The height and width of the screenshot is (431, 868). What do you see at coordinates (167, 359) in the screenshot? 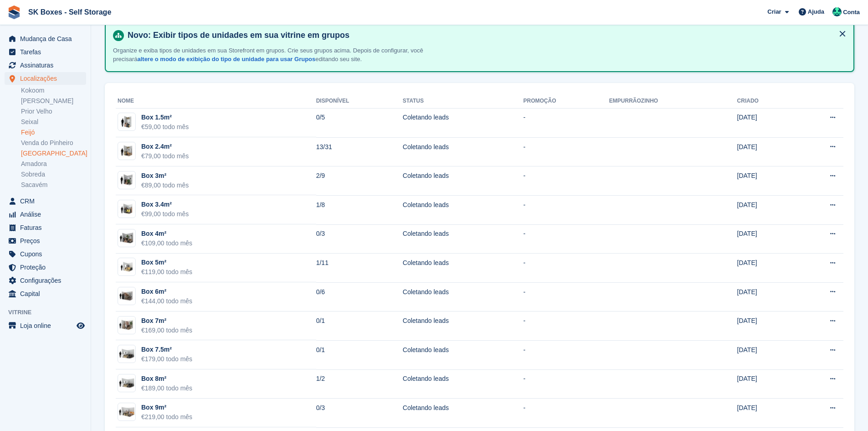
I see `div: €179,00 todo mês` at bounding box center [167, 359].